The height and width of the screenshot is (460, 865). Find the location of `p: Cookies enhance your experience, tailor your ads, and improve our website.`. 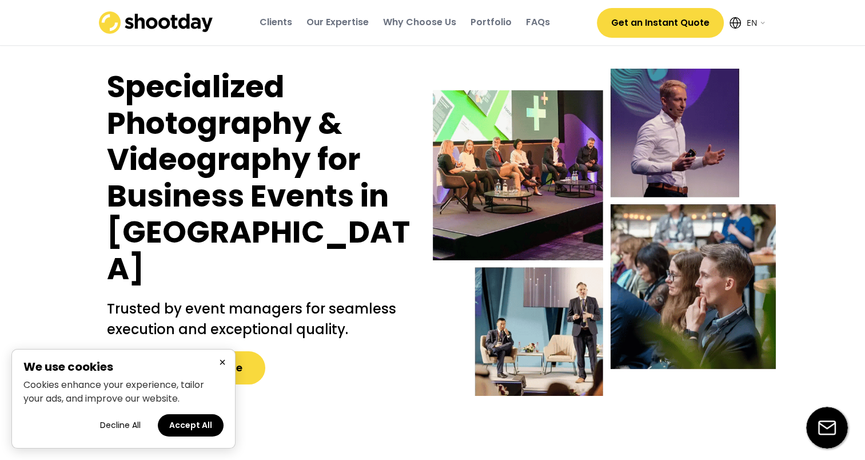

p: Cookies enhance your experience, tailor your ads, and improve our website. is located at coordinates (123, 392).